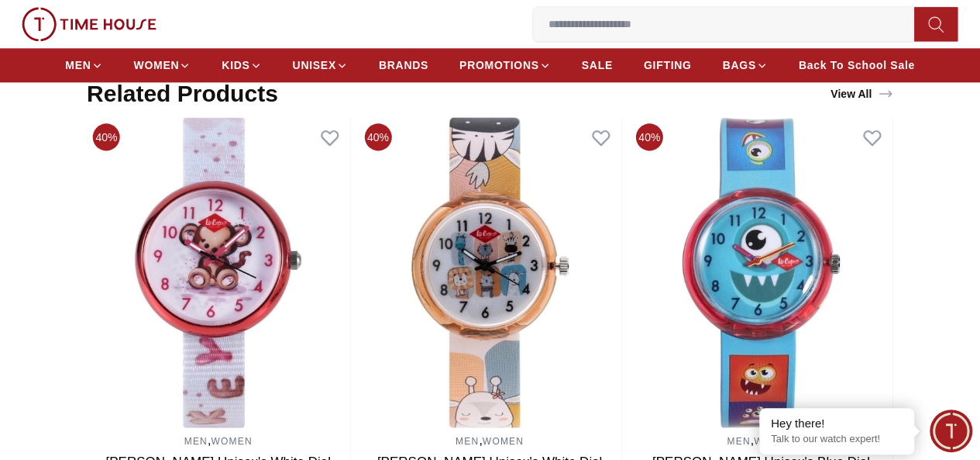 Image resolution: width=980 pixels, height=460 pixels. Describe the element at coordinates (217, 272) in the screenshot. I see `a: Lee Cooper Unisex's White Dial Multi Function Watch - LC.K.3.837` at that location.